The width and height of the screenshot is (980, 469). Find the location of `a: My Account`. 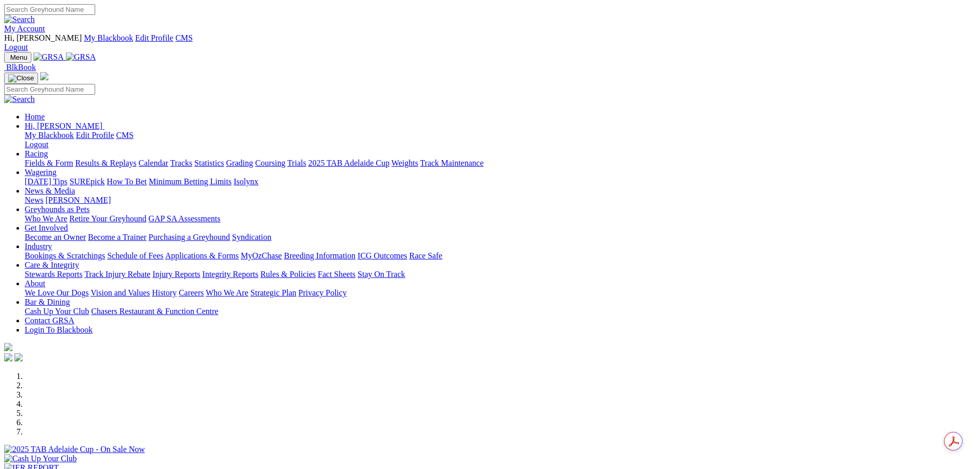

a: My Account is located at coordinates (24, 28).